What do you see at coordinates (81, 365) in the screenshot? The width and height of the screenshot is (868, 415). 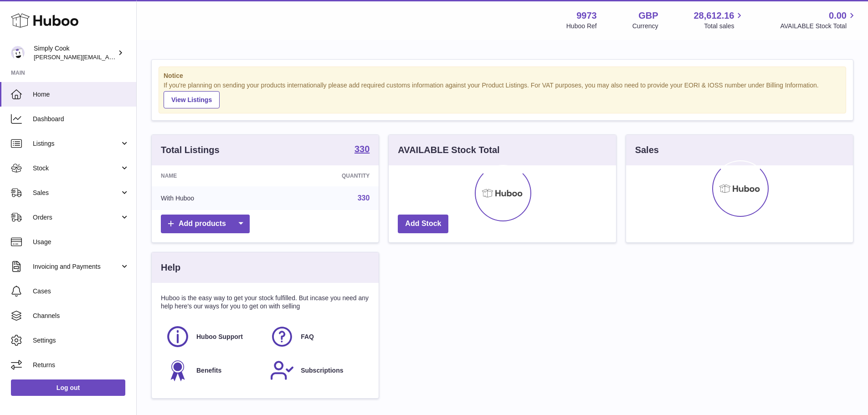 I see `span: Returns` at bounding box center [81, 365].